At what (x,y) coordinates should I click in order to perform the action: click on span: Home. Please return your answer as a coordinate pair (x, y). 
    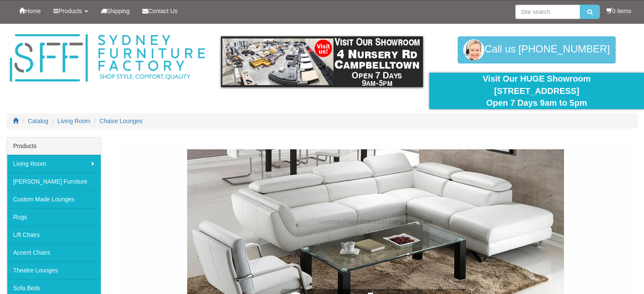
    Looking at the image, I should click on (33, 11).